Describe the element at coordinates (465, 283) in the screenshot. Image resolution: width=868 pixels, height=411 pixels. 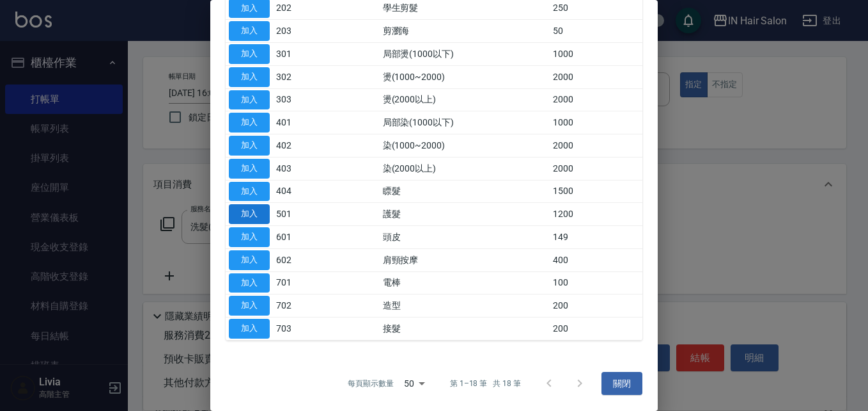
I see `td: 電棒` at that location.